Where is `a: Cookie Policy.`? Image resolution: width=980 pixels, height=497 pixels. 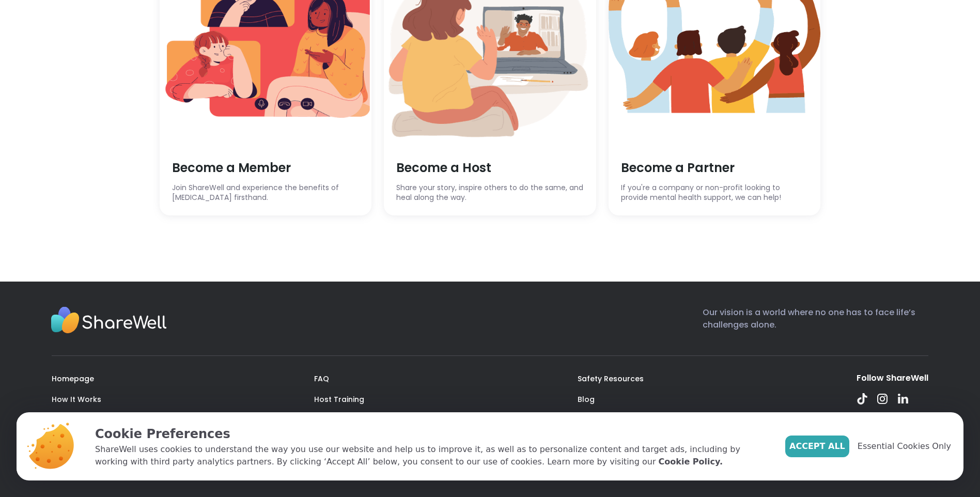 a: Cookie Policy. is located at coordinates (690, 462).